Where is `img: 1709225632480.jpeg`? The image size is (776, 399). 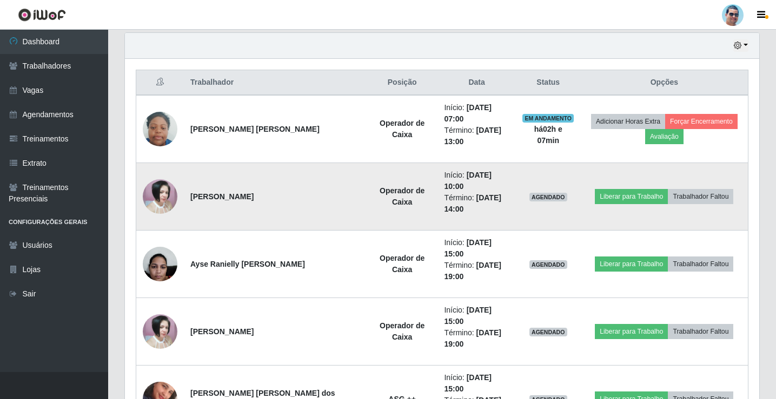
img: 1709225632480.jpeg is located at coordinates (160, 129).